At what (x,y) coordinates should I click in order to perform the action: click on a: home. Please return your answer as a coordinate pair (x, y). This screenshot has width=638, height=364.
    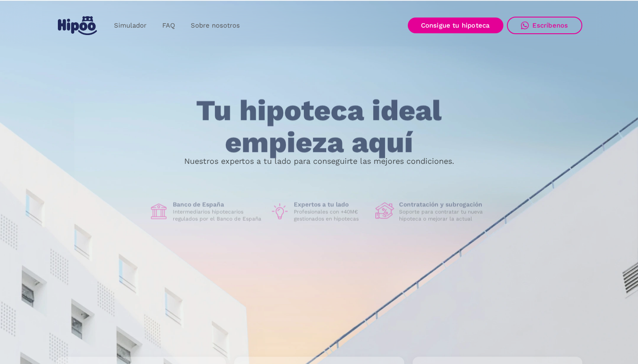
    Looking at the image, I should click on (77, 26).